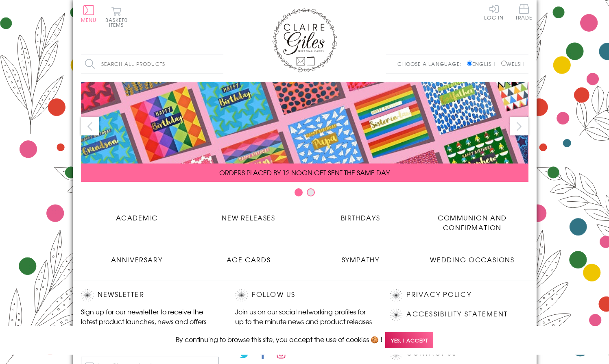 Image resolution: width=609 pixels, height=364 pixels. What do you see at coordinates (457, 314) in the screenshot?
I see `a: Accessibility Statement` at bounding box center [457, 314].